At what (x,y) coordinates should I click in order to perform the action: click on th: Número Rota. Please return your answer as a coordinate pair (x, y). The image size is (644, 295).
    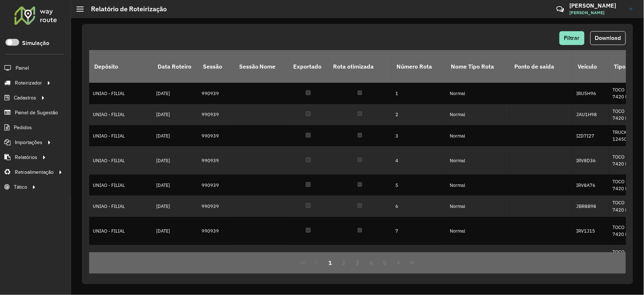
    Looking at the image, I should click on (419, 67).